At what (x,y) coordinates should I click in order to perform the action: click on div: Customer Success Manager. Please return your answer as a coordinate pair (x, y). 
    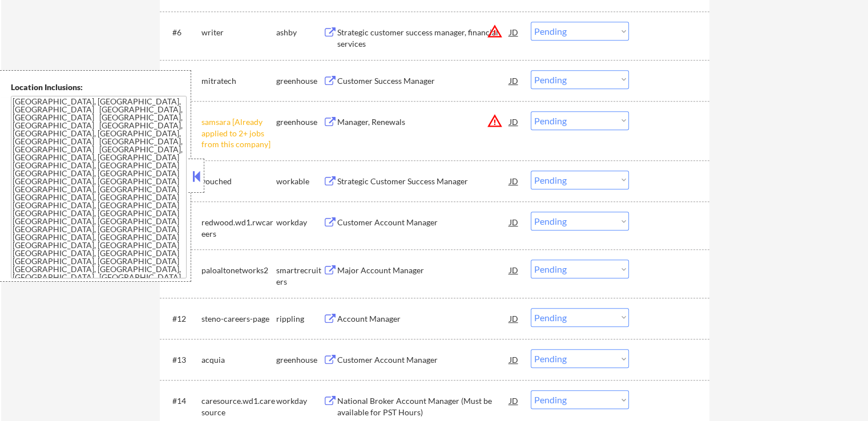
    Looking at the image, I should click on (423, 81).